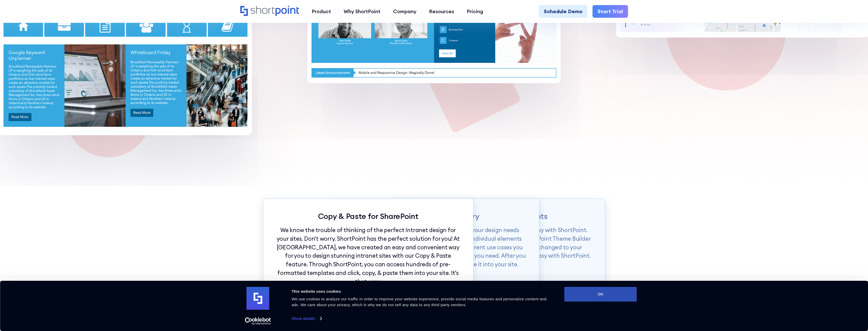 The height and width of the screenshot is (331, 868). What do you see at coordinates (368, 216) in the screenshot?
I see `p: Copy & Paste for SharePoint` at bounding box center [368, 216].